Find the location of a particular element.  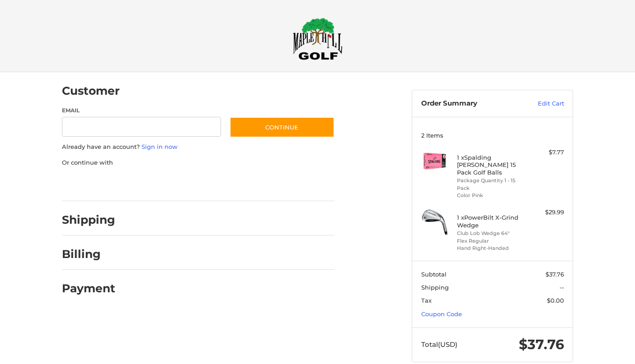

li: Flex Regular is located at coordinates (491, 241).